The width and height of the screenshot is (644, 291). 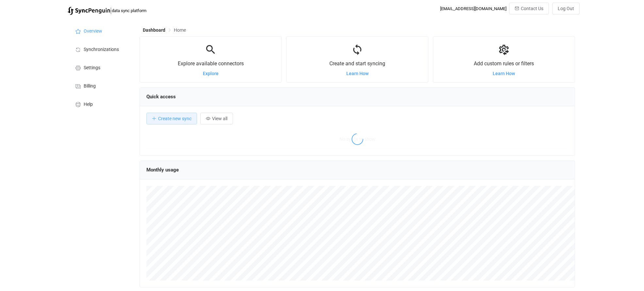 I want to click on span: Settings, so click(x=92, y=68).